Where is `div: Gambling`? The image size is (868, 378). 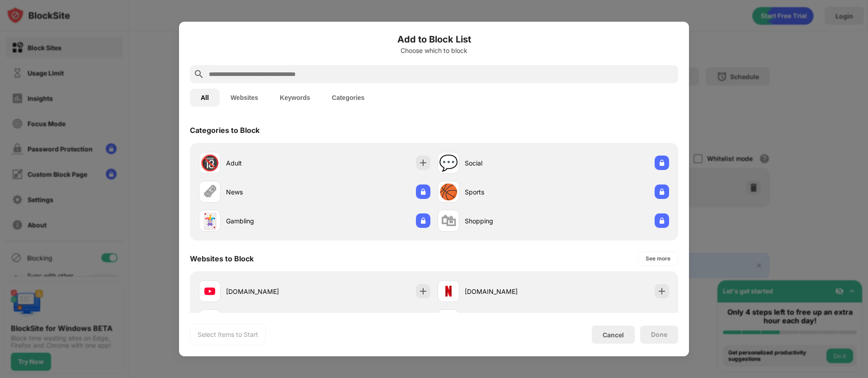 div: Gambling is located at coordinates (270, 220).